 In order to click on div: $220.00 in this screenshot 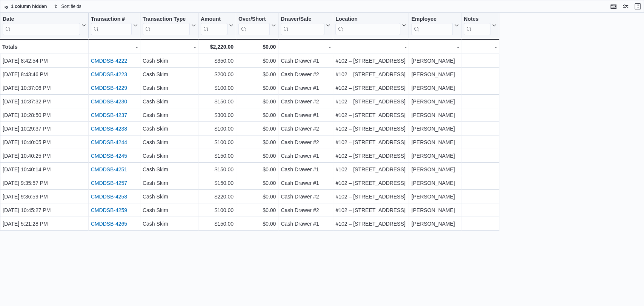, I will do `click(217, 197)`.